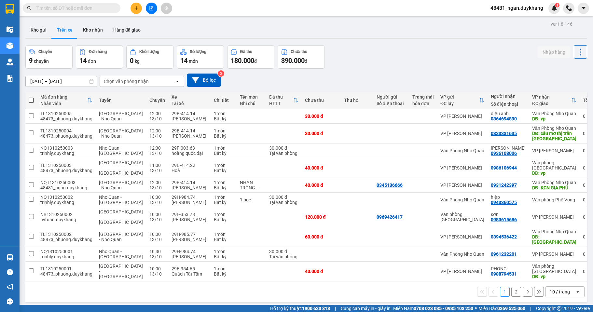 This screenshot has width=593, height=312. I want to click on div: 0943360575, so click(504, 202).